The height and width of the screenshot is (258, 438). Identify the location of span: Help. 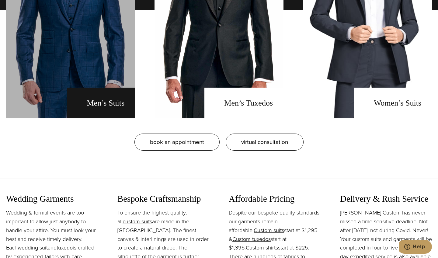
(20, 7).